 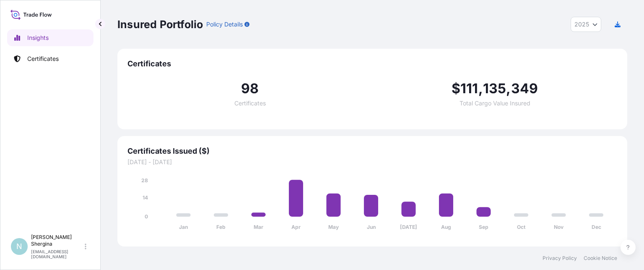 I want to click on tspan: Feb, so click(x=221, y=226).